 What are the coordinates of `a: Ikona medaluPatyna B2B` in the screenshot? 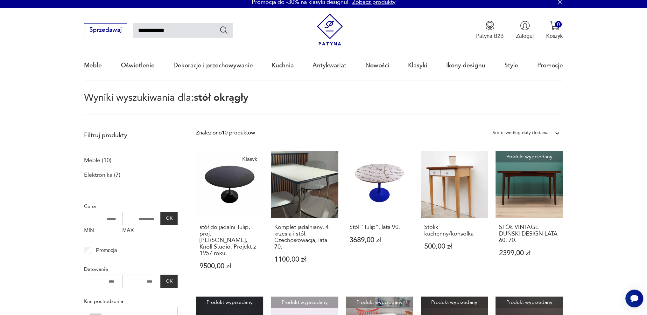 It's located at (490, 30).